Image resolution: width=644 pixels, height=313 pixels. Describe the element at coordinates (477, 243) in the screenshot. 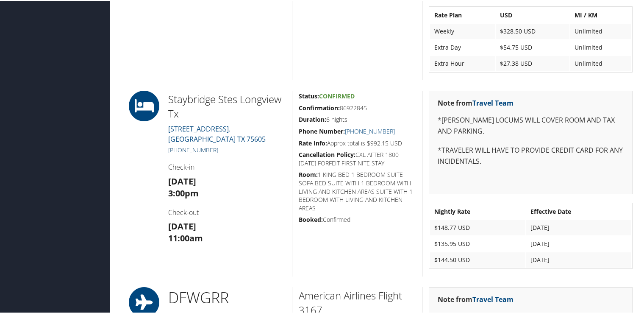

I see `td: $135.95 USD` at that location.